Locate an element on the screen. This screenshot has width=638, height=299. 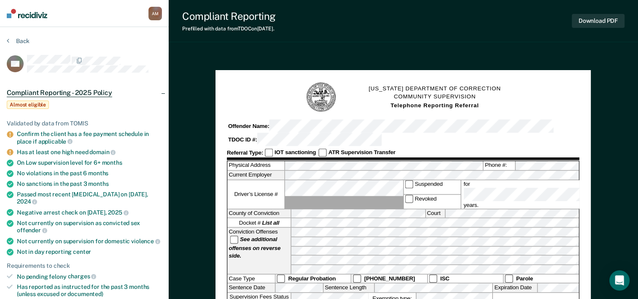
div: Has reported as instructed for the past 3 months (unless excused or is located at coordinates (89, 290).